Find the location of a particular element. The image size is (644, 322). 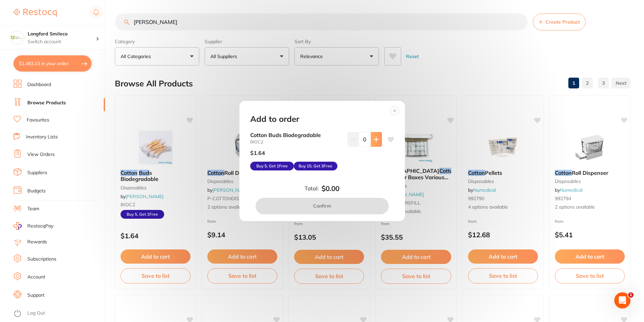

span: Buy 5, Get 1 Free is located at coordinates (272, 166).